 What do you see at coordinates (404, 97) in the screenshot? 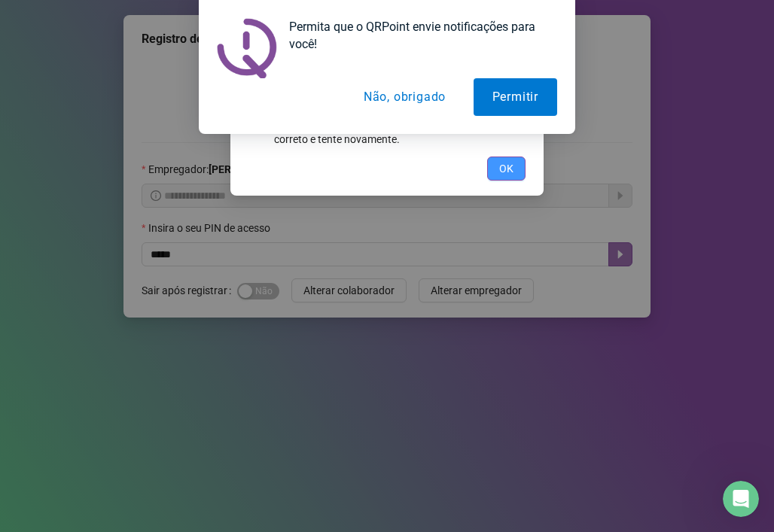
I see `button: Não, obrigado` at bounding box center [404, 97].